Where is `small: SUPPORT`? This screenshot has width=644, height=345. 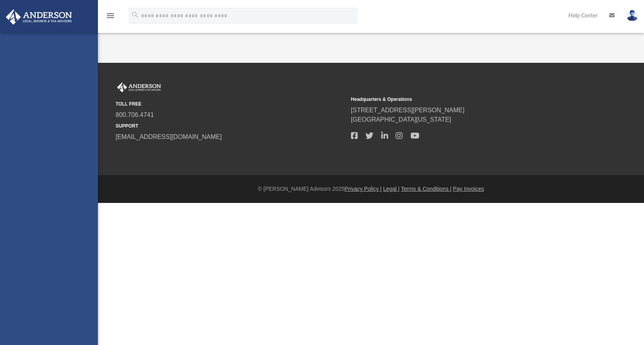
small: SUPPORT is located at coordinates (230, 126).